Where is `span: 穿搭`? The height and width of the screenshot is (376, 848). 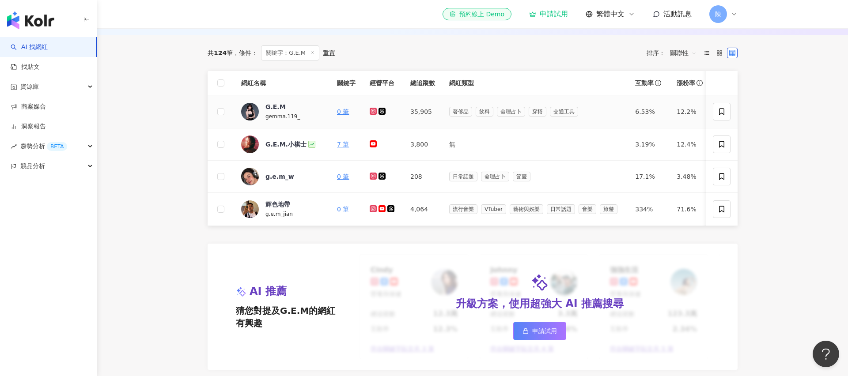
span: 穿搭 is located at coordinates (538, 112).